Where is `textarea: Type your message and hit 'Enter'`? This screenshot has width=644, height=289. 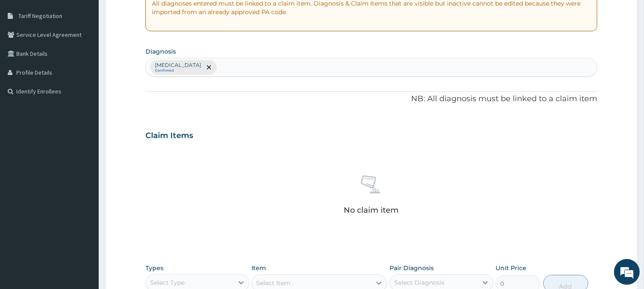 textarea: Type your message and hit 'Enter' is located at coordinates (84, 211).